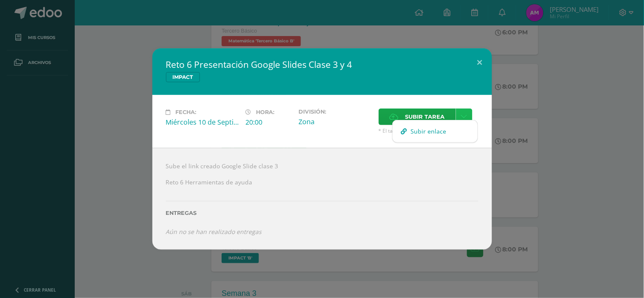  What do you see at coordinates (322, 213) in the screenshot?
I see `label: Entregas` at bounding box center [322, 213].